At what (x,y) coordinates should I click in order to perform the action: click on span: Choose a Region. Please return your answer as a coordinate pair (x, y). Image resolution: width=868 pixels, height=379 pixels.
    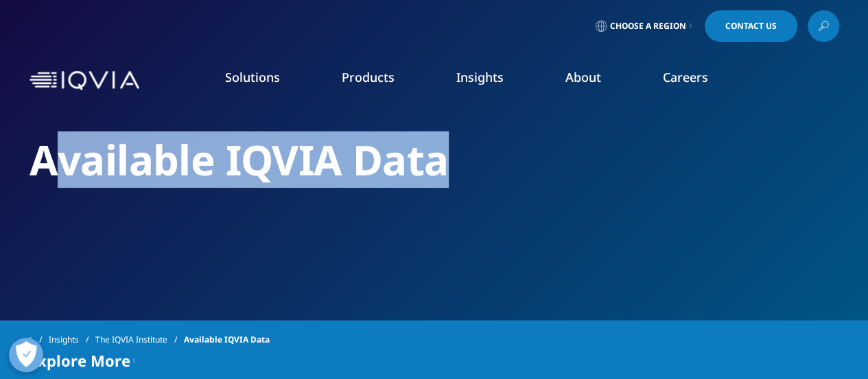
    Looking at the image, I should click on (648, 26).